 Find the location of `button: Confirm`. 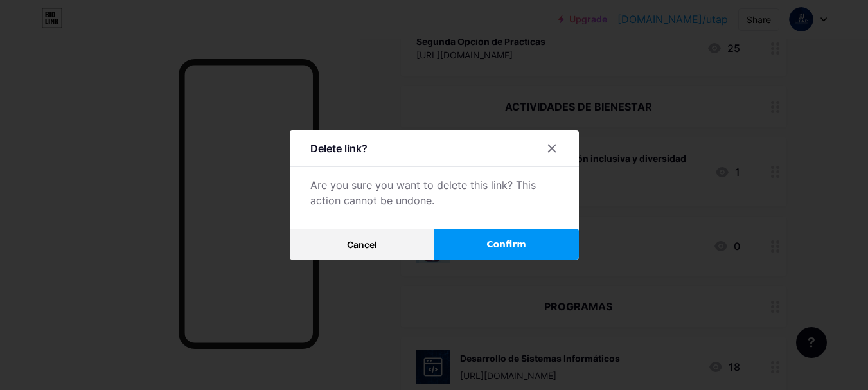

button: Confirm is located at coordinates (506, 244).